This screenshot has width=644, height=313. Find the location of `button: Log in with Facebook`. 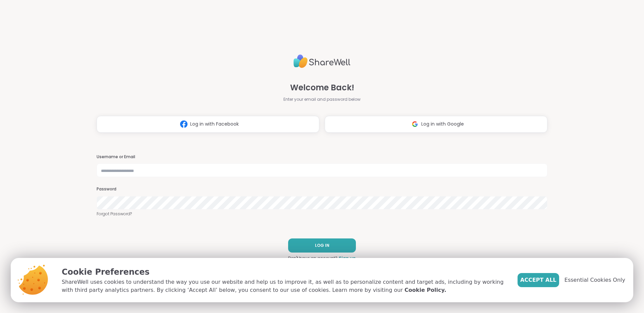

button: Log in with Facebook is located at coordinates (208, 125).